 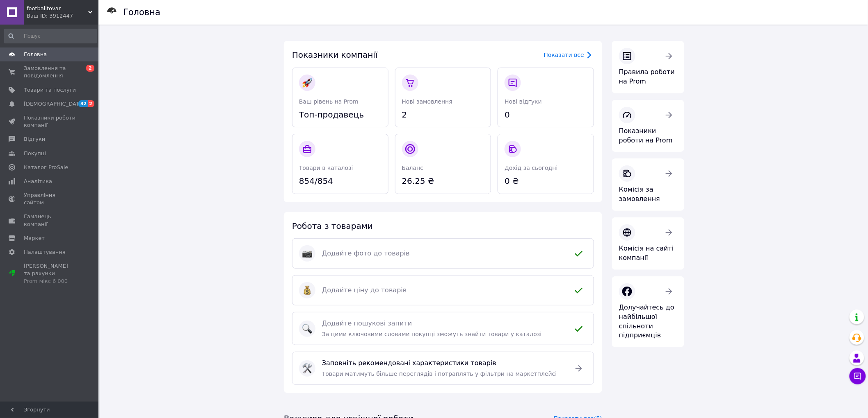 I want to click on span: Каталог ProSale, so click(x=46, y=168).